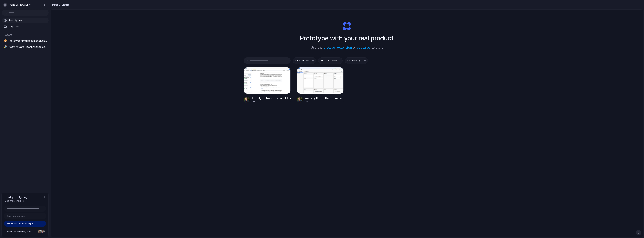 The image size is (644, 238). What do you see at coordinates (28, 27) in the screenshot?
I see `span: Captures` at bounding box center [28, 27].